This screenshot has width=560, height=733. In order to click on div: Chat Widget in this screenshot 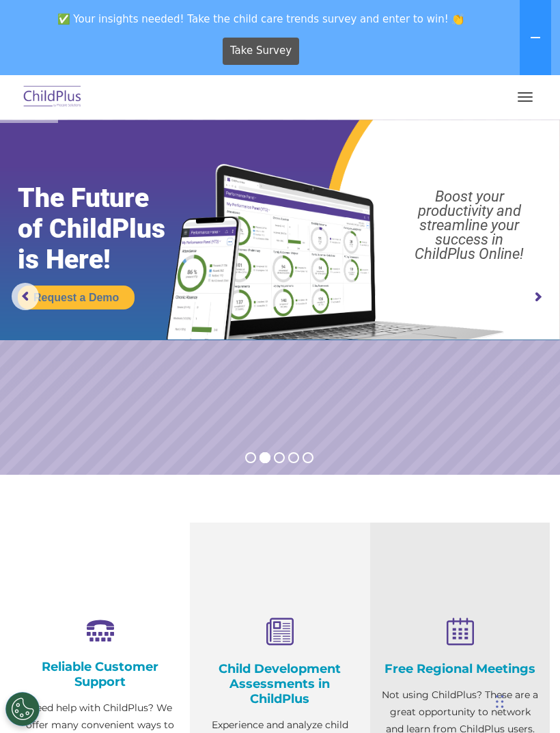, I will do `click(444, 658)`.